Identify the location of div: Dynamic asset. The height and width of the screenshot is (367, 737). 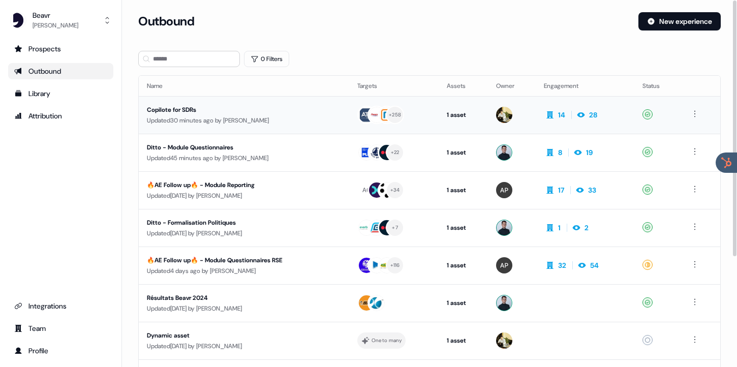
(239, 335).